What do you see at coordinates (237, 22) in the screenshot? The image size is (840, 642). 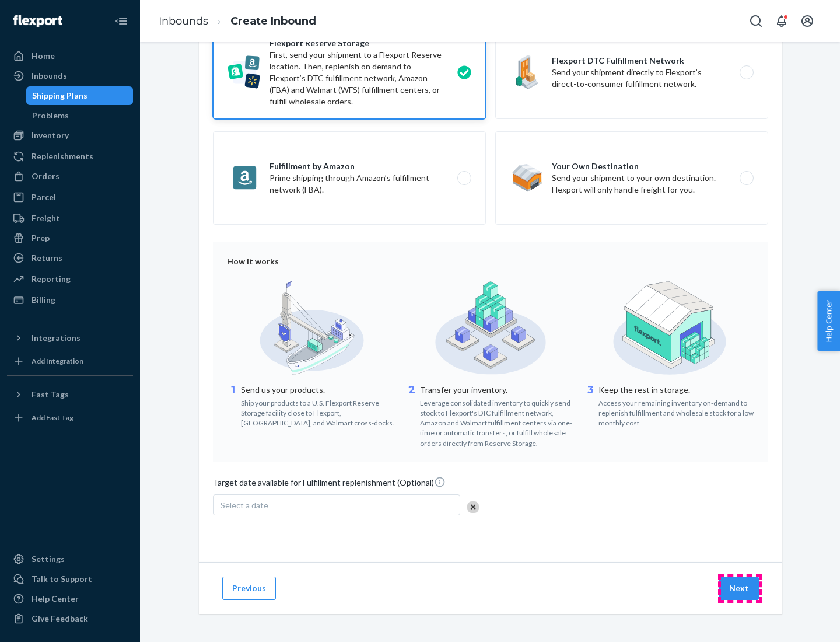 I see `ol: breadcrumbs` at bounding box center [237, 22].